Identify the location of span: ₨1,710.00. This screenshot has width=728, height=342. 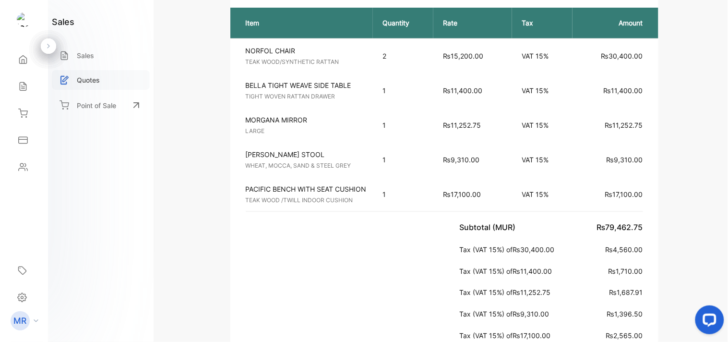
(626, 271).